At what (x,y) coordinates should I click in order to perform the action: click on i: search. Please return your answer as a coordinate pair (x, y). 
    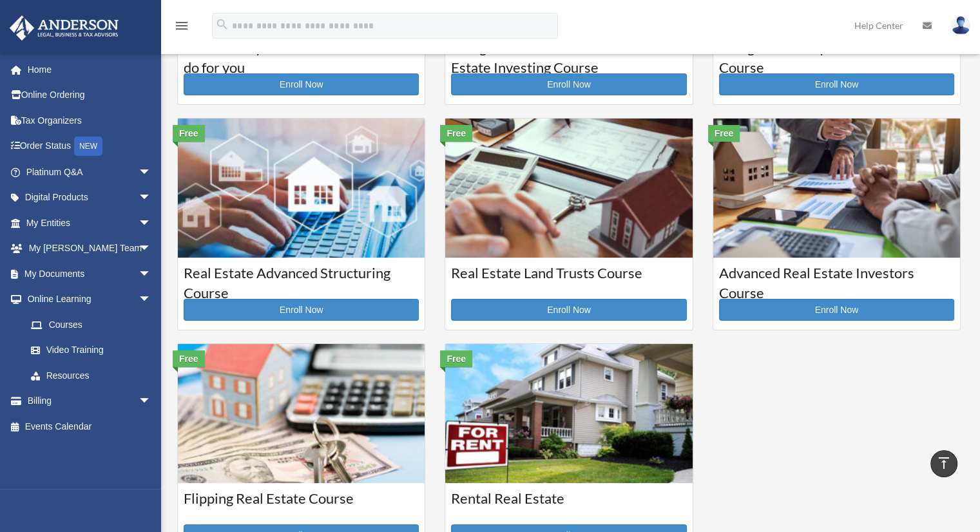
    Looking at the image, I should click on (222, 24).